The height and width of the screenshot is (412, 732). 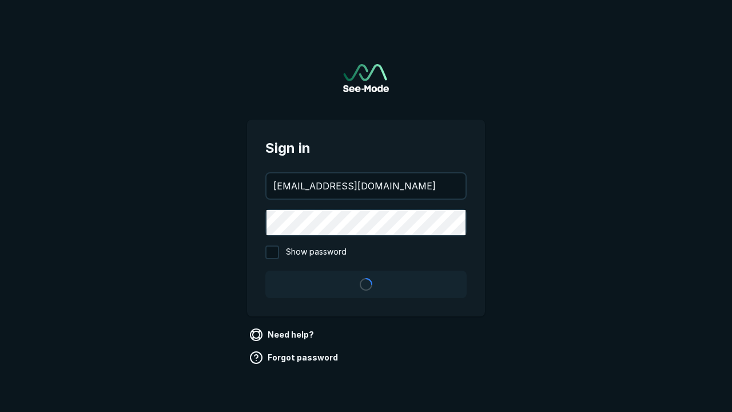 What do you see at coordinates (366, 148) in the screenshot?
I see `span: Sign in` at bounding box center [366, 148].